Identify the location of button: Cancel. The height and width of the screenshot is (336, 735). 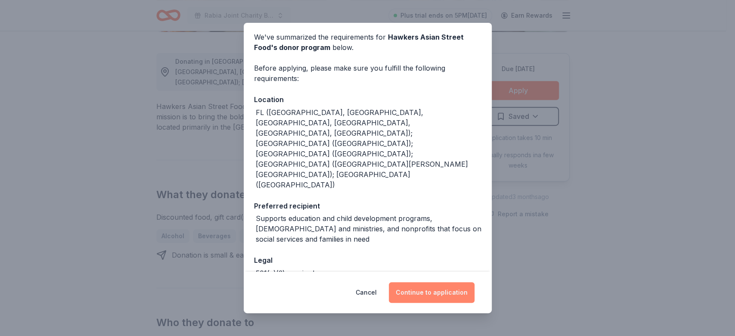
(366, 292).